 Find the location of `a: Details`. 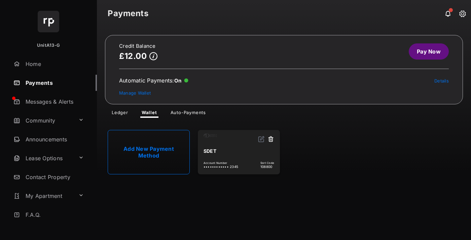

a: Details is located at coordinates (441, 81).